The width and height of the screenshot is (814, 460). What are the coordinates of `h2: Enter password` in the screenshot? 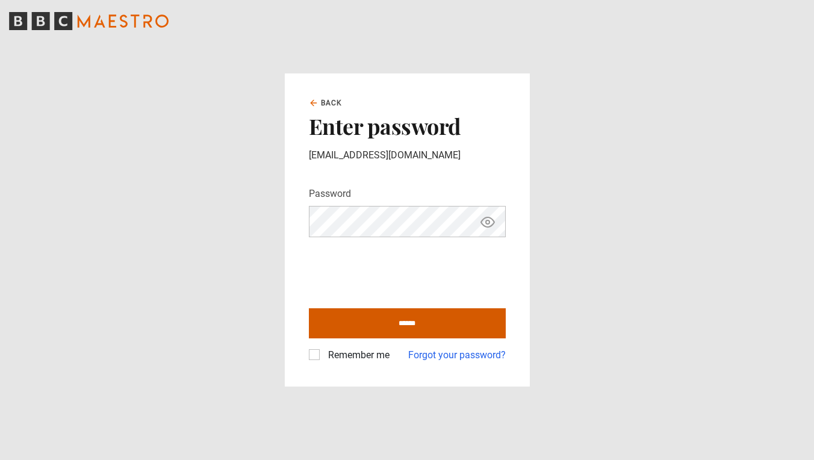 It's located at (407, 126).